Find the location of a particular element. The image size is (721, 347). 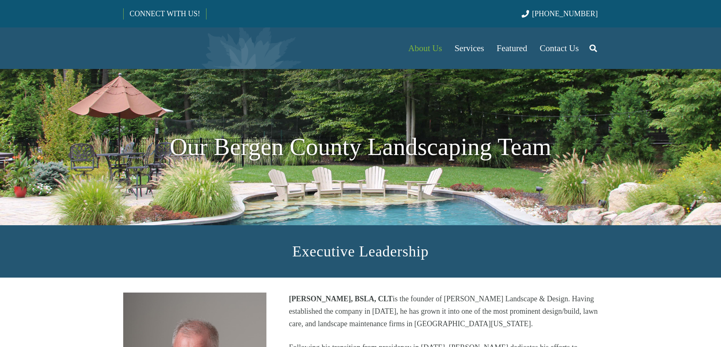

a: Contact Us is located at coordinates (559, 48).